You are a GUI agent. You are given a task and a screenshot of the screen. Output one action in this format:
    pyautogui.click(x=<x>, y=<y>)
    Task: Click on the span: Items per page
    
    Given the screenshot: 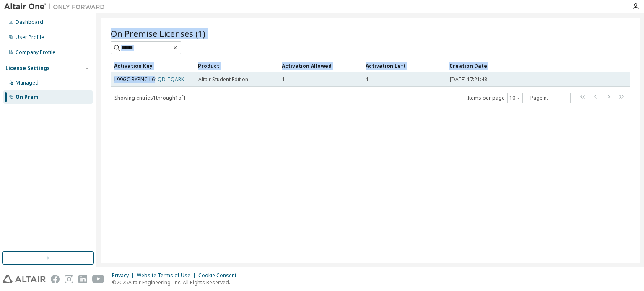 What is the action you would take?
    pyautogui.click(x=495, y=98)
    